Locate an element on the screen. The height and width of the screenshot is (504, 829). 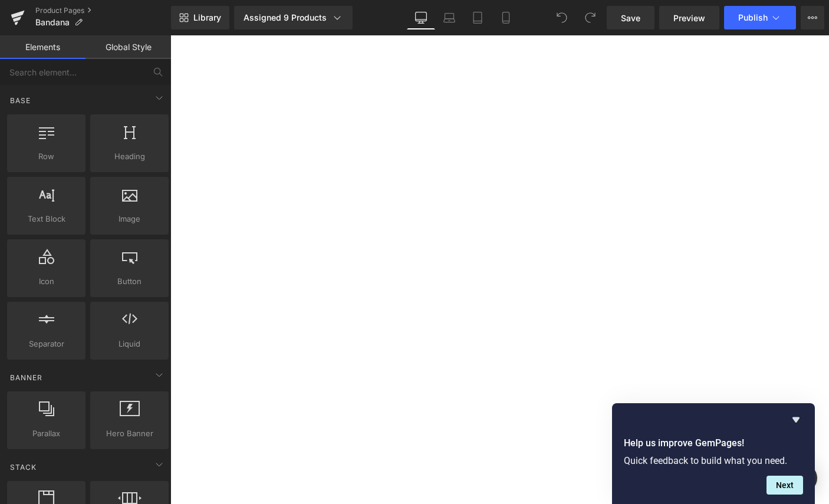
h2: Help us improve GemPages! is located at coordinates (714, 443).